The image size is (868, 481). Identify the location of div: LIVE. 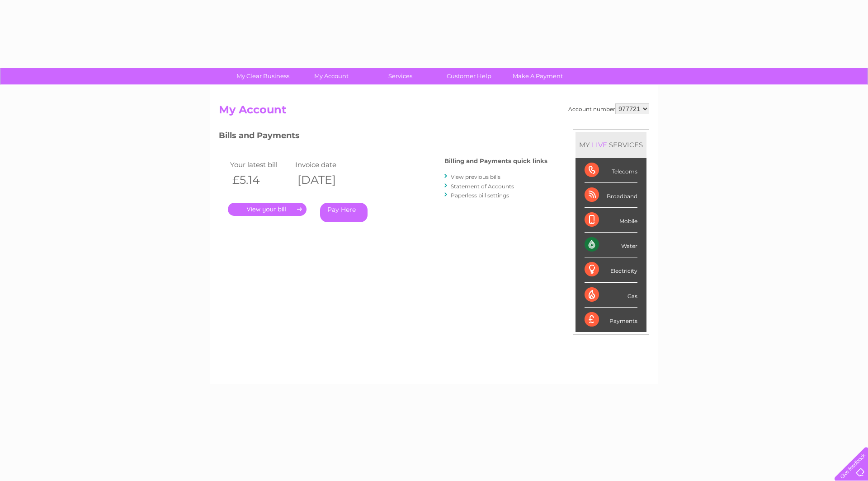
(599, 145).